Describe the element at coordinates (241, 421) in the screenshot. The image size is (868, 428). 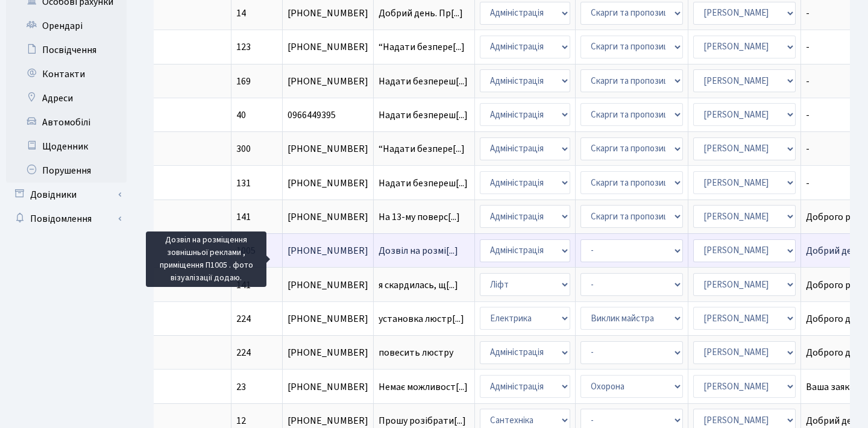
I see `span: 12` at that location.